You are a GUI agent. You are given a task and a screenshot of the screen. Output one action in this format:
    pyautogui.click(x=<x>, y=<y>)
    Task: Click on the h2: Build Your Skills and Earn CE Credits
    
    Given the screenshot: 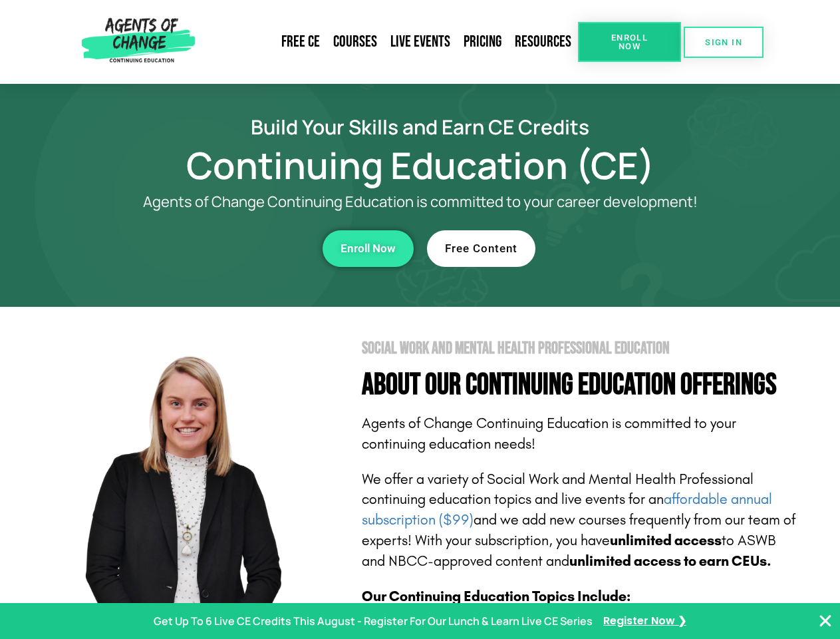 What is the action you would take?
    pyautogui.click(x=420, y=126)
    